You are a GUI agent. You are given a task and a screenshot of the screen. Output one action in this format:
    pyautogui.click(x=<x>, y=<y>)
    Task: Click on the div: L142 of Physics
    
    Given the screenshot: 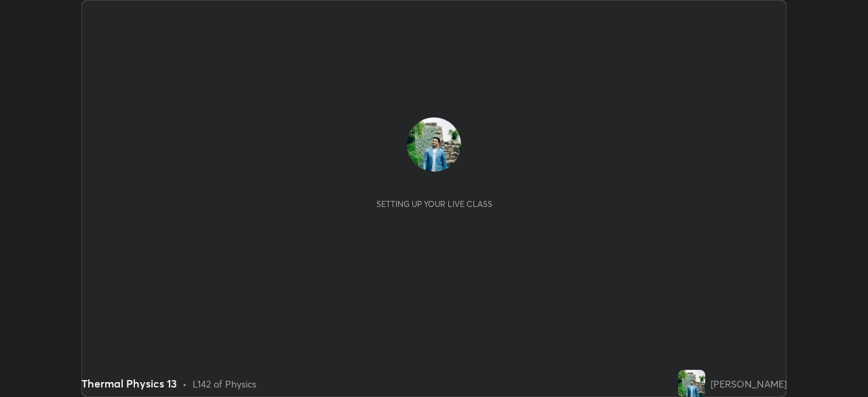 What is the action you would take?
    pyautogui.click(x=224, y=384)
    